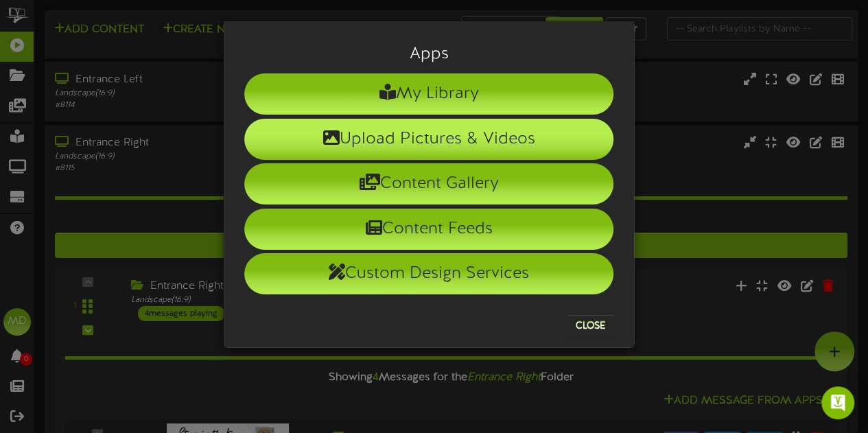 The image size is (868, 433). What do you see at coordinates (429, 139) in the screenshot?
I see `li: Upload Pictures & Videos` at bounding box center [429, 139].